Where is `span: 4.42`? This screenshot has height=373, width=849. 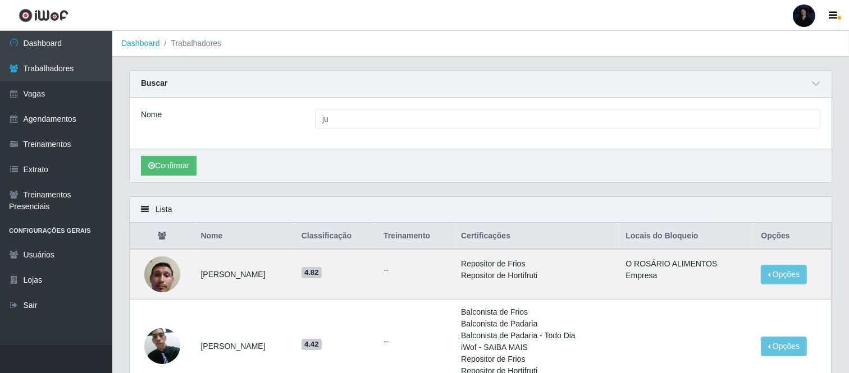
span: 4.42 is located at coordinates (311, 345).